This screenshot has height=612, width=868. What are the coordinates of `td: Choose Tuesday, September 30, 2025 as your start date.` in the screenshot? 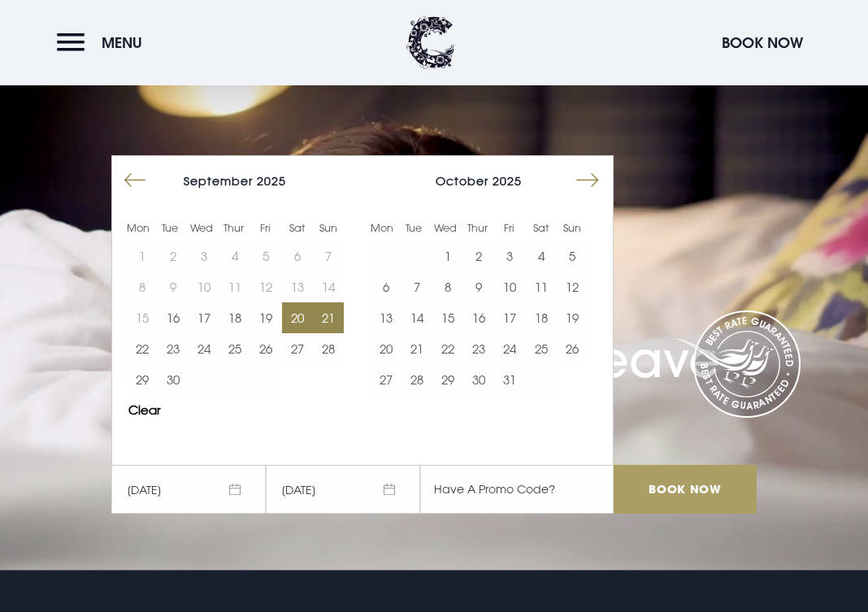 It's located at (173, 380).